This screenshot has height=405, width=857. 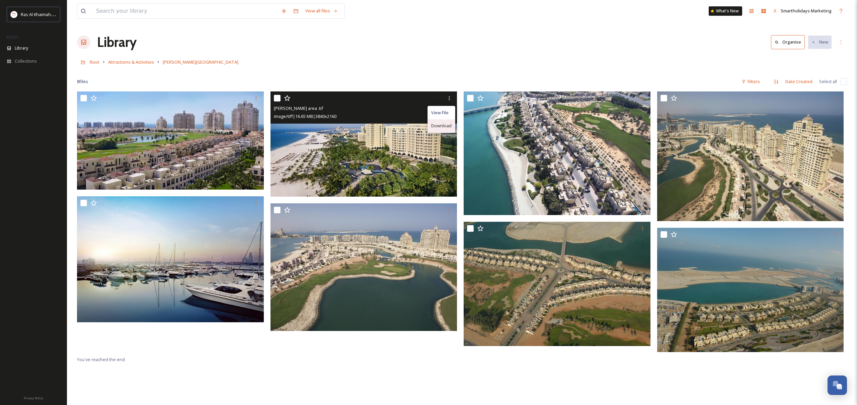 What do you see at coordinates (820, 42) in the screenshot?
I see `button: New` at bounding box center [820, 42].